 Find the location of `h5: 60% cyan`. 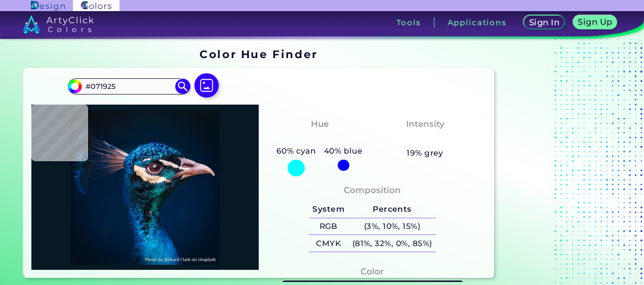

h5: 60% cyan is located at coordinates (296, 151).